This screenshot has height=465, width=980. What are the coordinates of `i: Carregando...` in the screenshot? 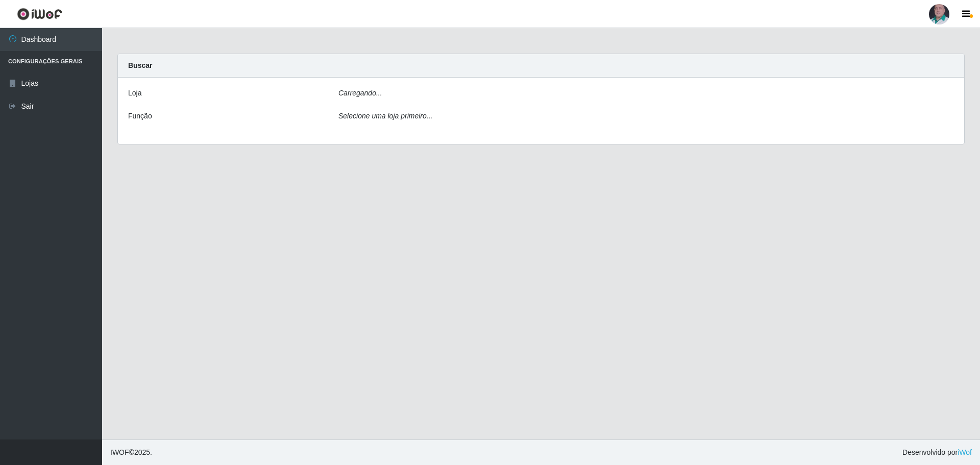 It's located at (361, 93).